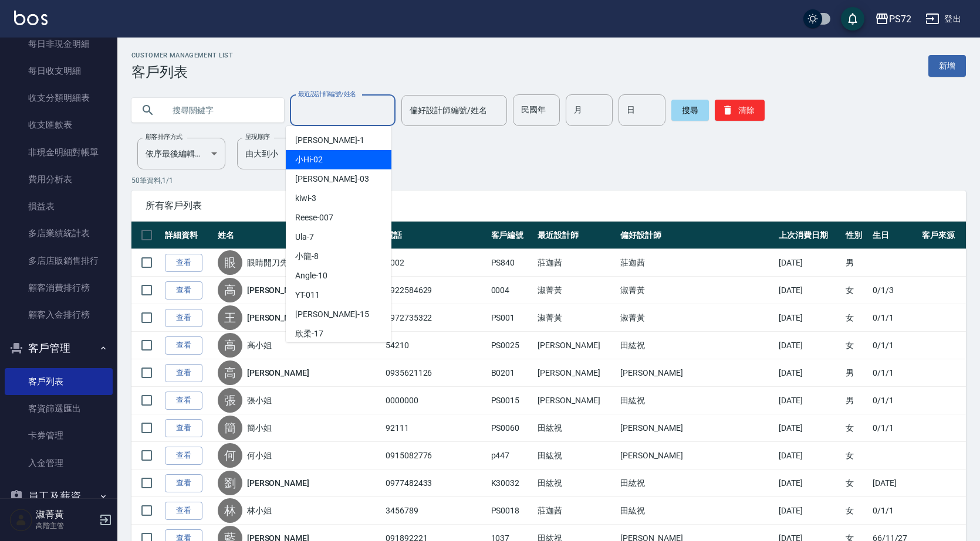 This screenshot has width=980, height=541. What do you see at coordinates (435, 235) in the screenshot?
I see `th: 電話` at bounding box center [435, 235].